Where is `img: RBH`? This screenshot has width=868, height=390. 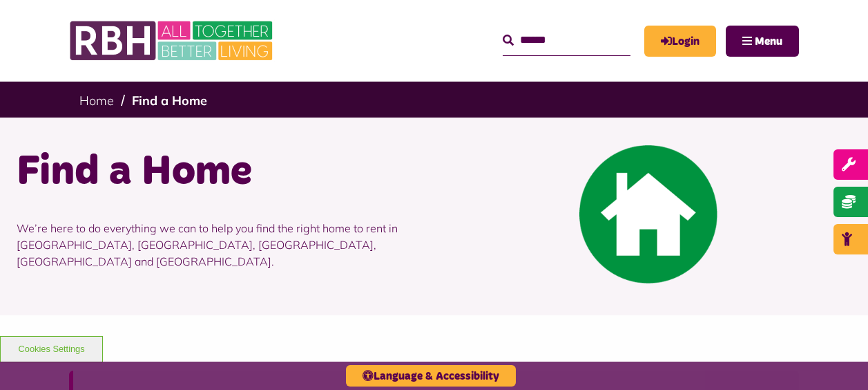 img: RBH is located at coordinates (173, 41).